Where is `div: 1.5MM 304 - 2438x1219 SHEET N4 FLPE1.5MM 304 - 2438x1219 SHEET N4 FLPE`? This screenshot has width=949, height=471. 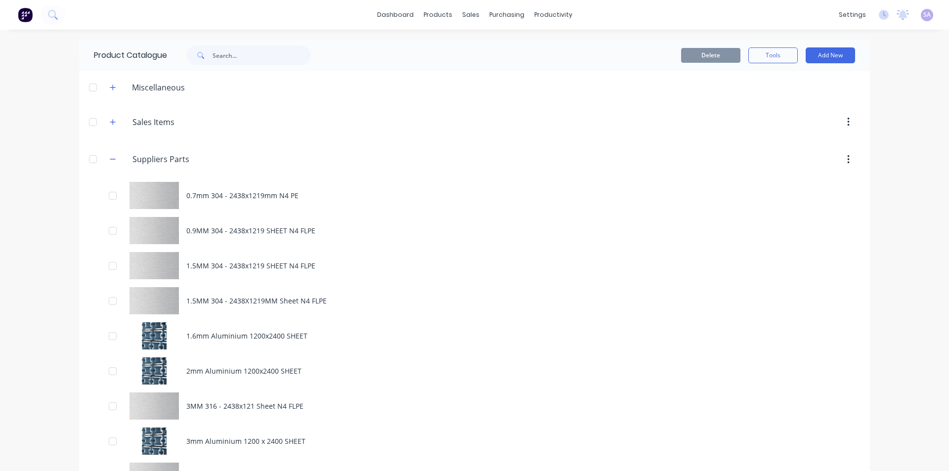 div: 1.5MM 304 - 2438x1219 SHEET N4 FLPE1.5MM 304 - 2438x1219 SHEET N4 FLPE is located at coordinates (474, 265).